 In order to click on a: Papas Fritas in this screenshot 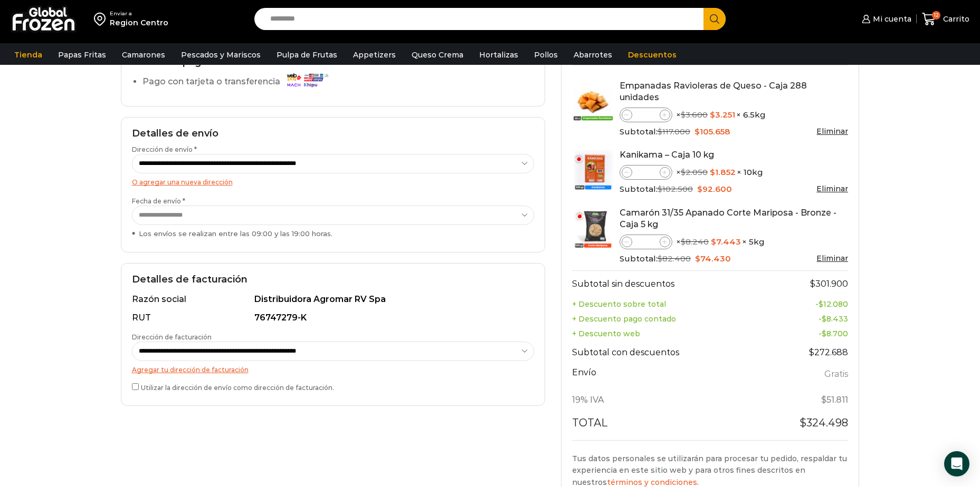, I will do `click(82, 55)`.